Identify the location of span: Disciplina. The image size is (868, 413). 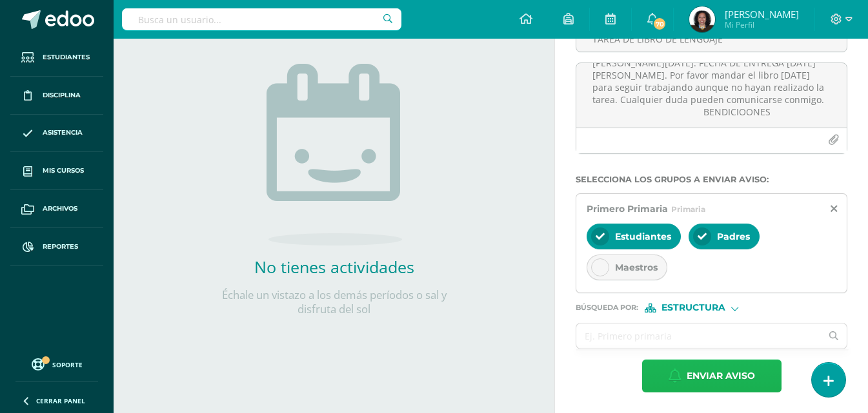
(61, 95).